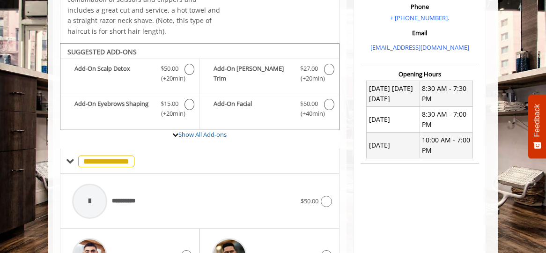  What do you see at coordinates (420, 74) in the screenshot?
I see `h3: Opening Hours` at bounding box center [420, 74].